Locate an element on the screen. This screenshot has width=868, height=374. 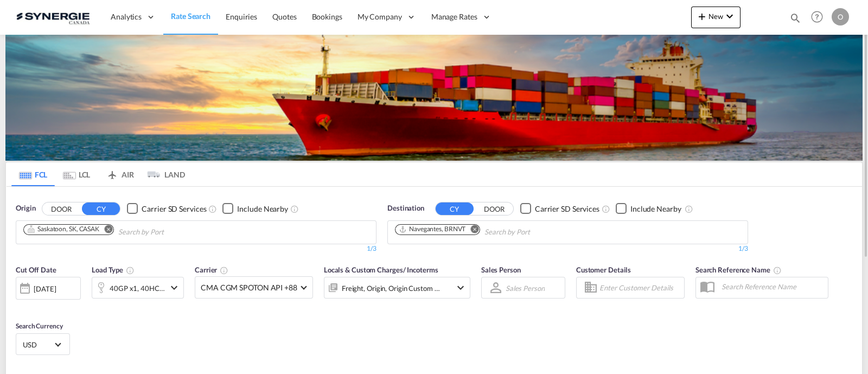
md-icon: icon-information-outline is located at coordinates (130, 271).